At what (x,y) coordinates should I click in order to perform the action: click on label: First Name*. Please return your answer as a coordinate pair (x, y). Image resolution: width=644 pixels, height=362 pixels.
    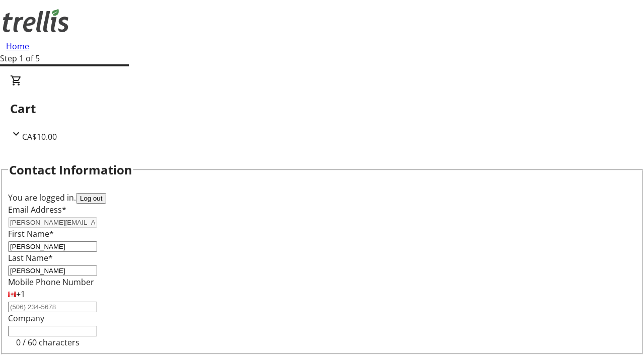
    Looking at the image, I should click on (31, 234).